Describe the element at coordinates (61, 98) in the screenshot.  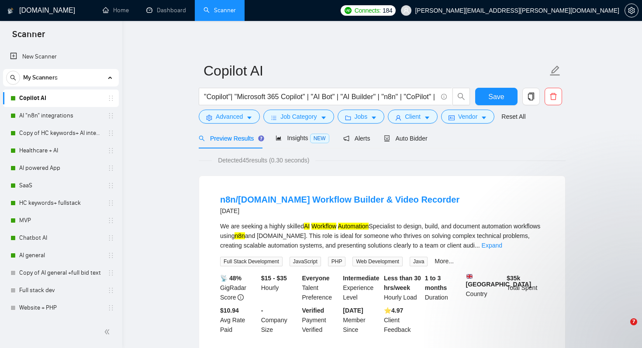
I see `a: Copilot AI` at that location.